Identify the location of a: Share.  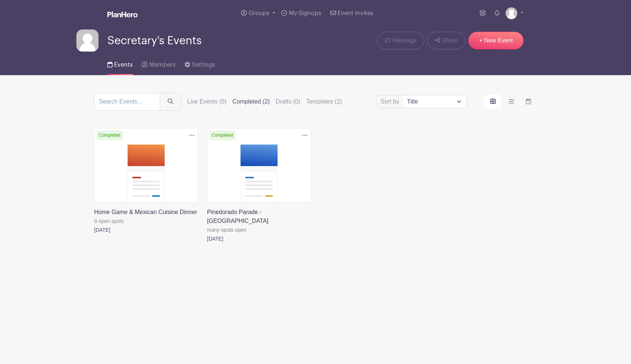
(446, 40).